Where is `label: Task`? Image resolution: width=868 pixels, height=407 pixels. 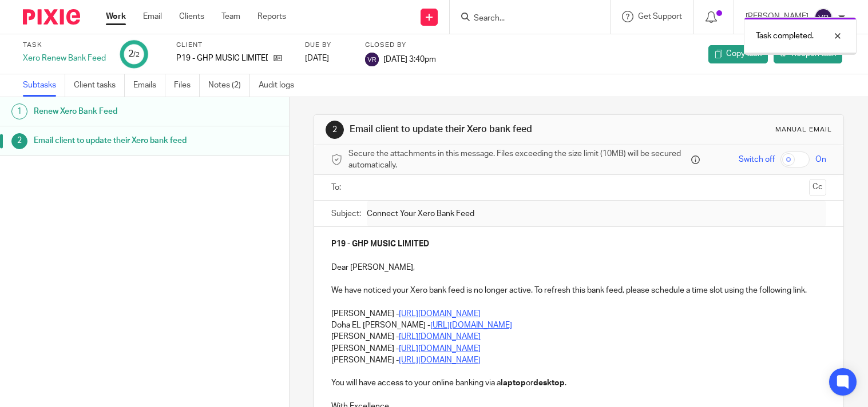 label: Task is located at coordinates (64, 45).